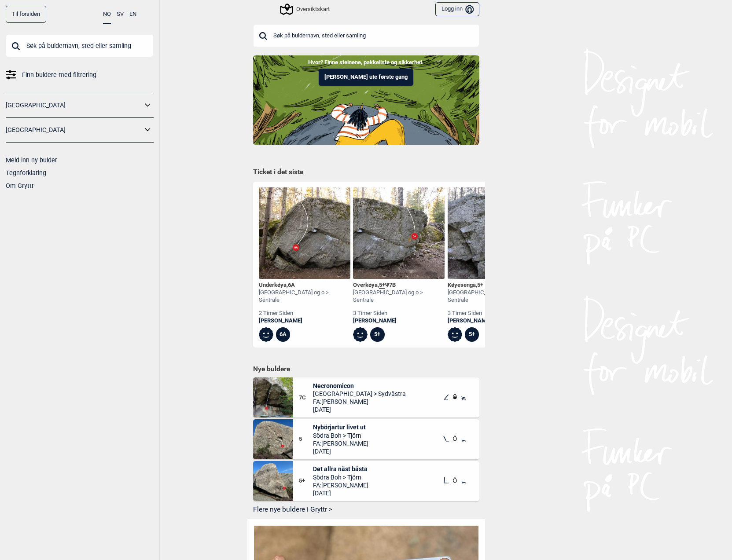 The image size is (732, 560). What do you see at coordinates (26, 14) in the screenshot?
I see `a: Til forsiden` at bounding box center [26, 14].